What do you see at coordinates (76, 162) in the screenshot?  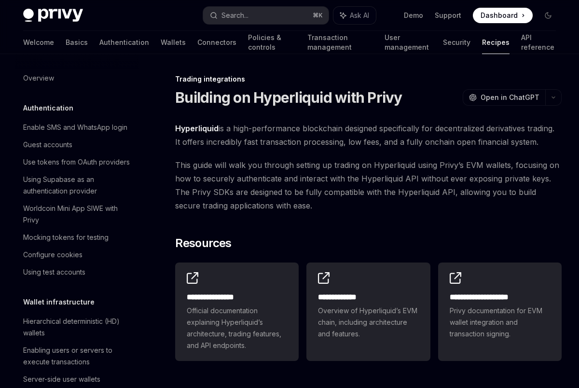 I see `div: Use tokens from OAuth providers` at bounding box center [76, 162].